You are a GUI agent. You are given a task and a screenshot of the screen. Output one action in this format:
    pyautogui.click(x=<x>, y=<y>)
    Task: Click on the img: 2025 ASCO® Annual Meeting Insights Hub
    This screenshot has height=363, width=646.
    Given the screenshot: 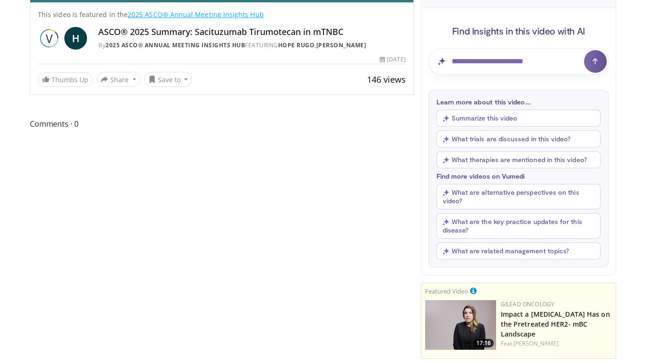 What is the action you would take?
    pyautogui.click(x=49, y=38)
    